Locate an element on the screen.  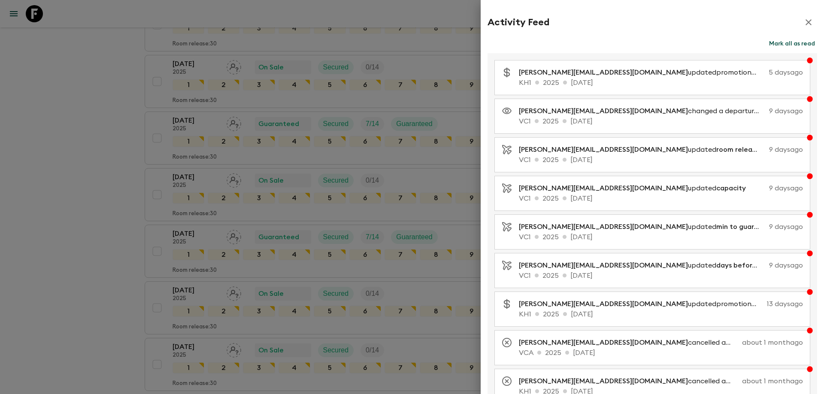
p: changed a departure visibility to live is located at coordinates (642, 111).